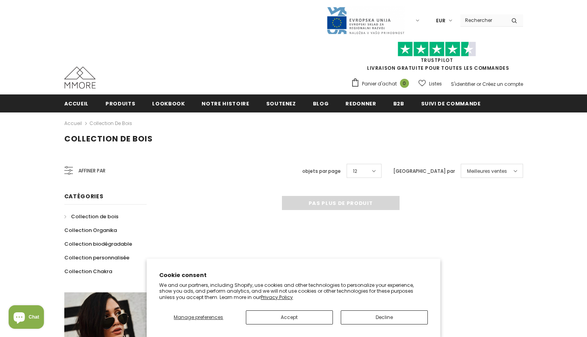  I want to click on img: Javni Razpis, so click(365, 20).